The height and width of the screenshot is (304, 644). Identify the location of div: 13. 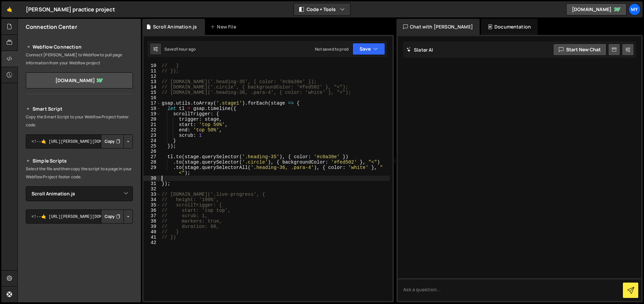
(152, 82).